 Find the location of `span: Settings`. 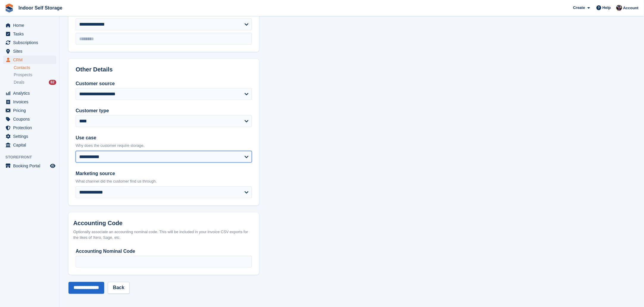

span: Settings is located at coordinates (31, 136).